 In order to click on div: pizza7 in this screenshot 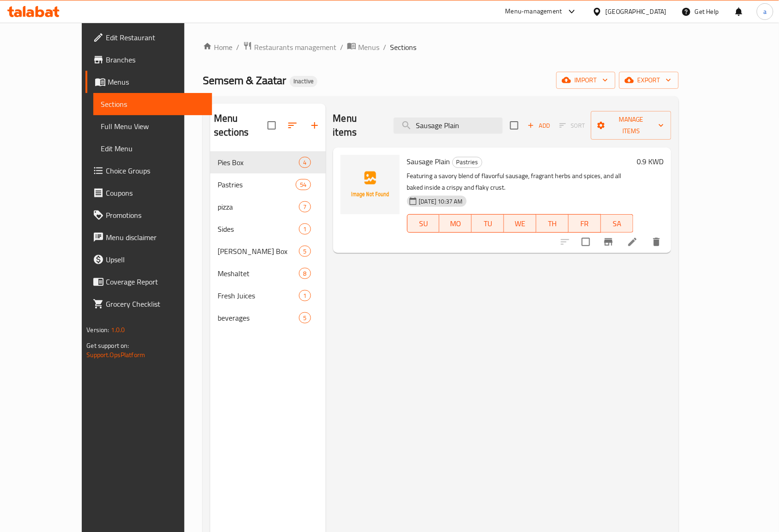, I will do `click(268, 207)`.